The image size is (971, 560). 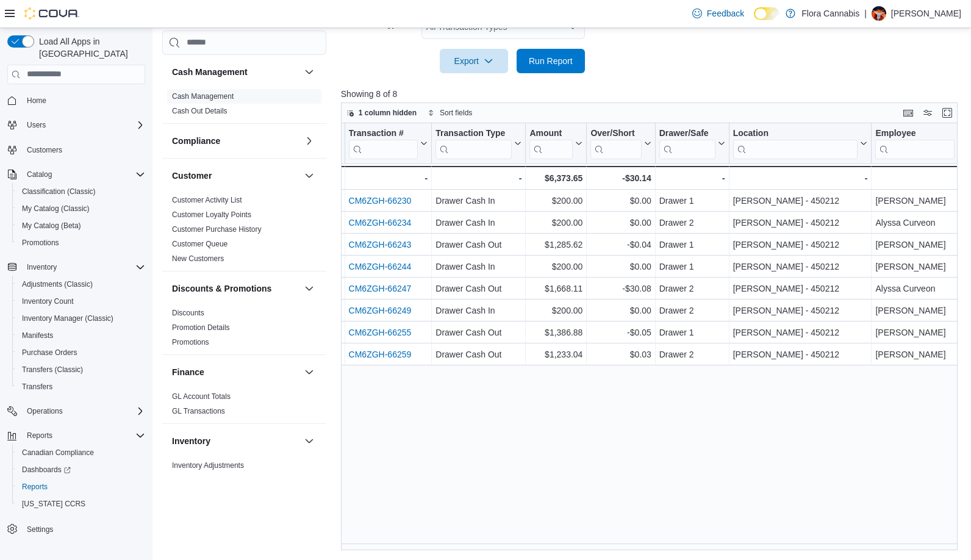 What do you see at coordinates (212, 214) in the screenshot?
I see `span: Customer Loyalty Points` at bounding box center [212, 214].